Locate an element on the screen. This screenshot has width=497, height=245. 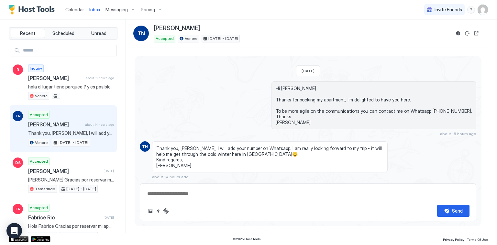
div: User profile is located at coordinates (483, 10).